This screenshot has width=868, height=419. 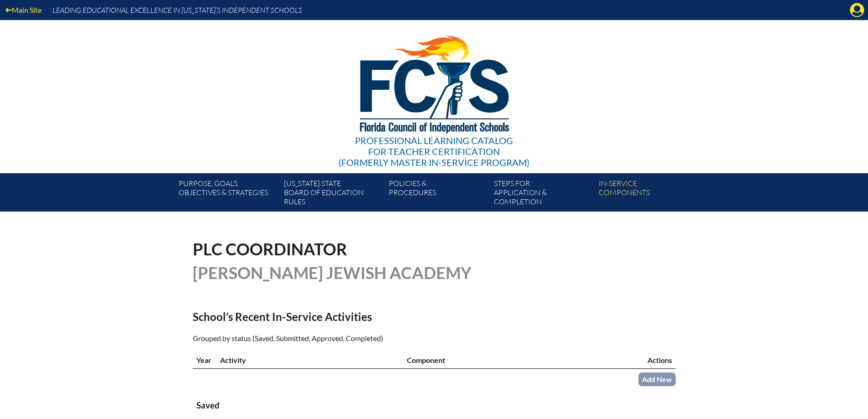 What do you see at coordinates (227, 194) in the screenshot?
I see `a: Purpose, goals,objectives & strategies` at bounding box center [227, 194].